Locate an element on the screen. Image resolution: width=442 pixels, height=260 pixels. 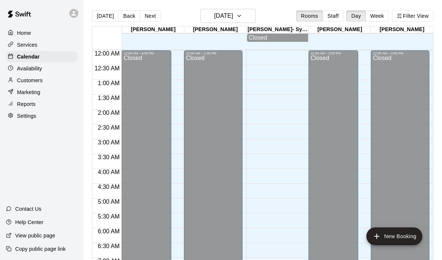
p: Help Center is located at coordinates (29, 222).